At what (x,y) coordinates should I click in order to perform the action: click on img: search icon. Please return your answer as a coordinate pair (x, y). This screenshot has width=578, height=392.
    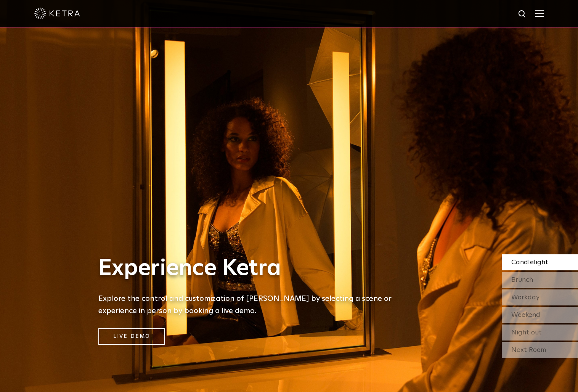
    Looking at the image, I should click on (522, 14).